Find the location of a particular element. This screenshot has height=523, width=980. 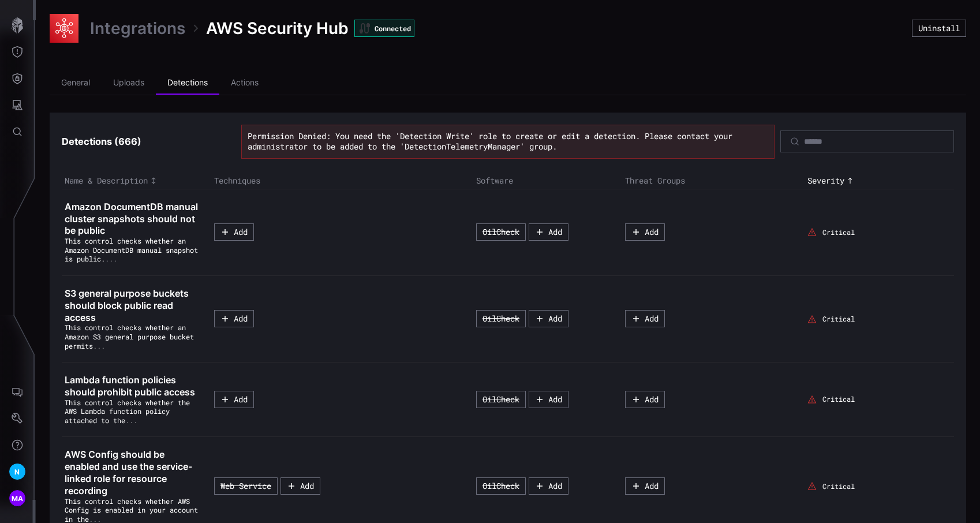

span: This control checks whether an Amazon S3 general purpose bucket permits public read access. It ev... is located at coordinates (129, 336).